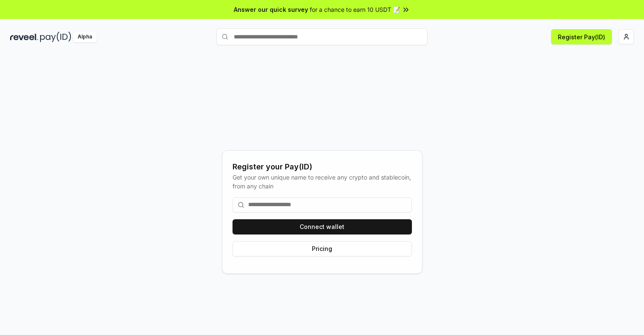 The height and width of the screenshot is (335, 644). I want to click on span: Answer our quick survey, so click(271, 9).